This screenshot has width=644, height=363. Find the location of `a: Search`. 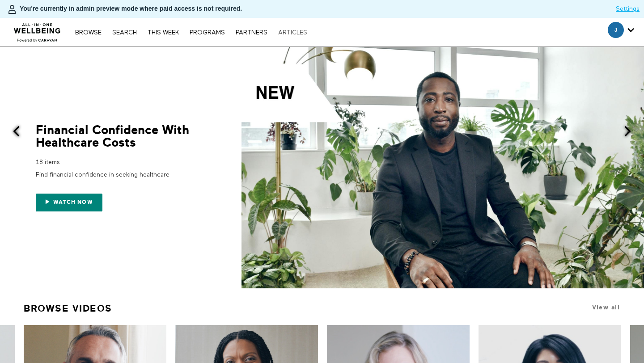

a: Search is located at coordinates (124, 32).